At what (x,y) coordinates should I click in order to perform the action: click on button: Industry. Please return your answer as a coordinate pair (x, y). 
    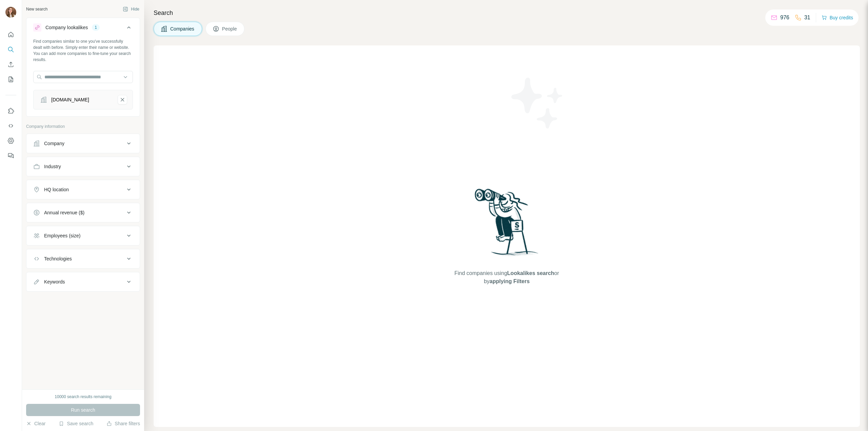
    Looking at the image, I should click on (83, 166).